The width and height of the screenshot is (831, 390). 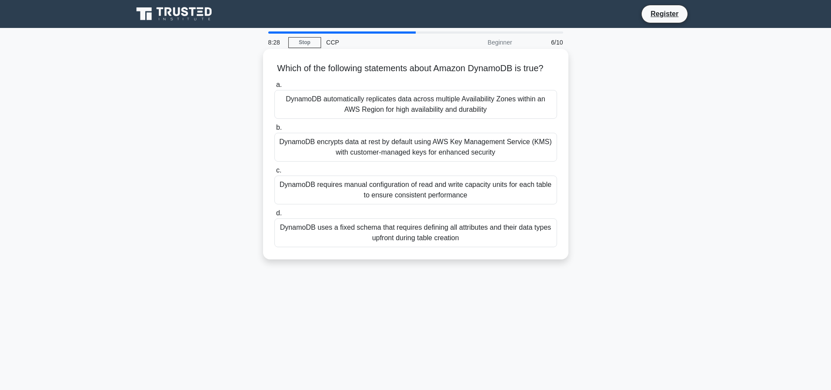 I want to click on div: DynamoDB automatically replicates data across multiple Availability Zones within an AWS Region fo..., so click(x=416, y=104).